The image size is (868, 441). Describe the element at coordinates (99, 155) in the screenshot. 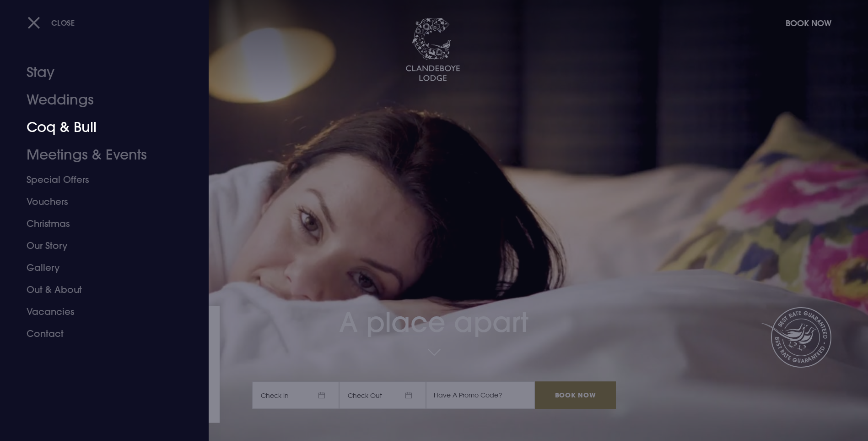

I see `a: Meetings & Events` at that location.